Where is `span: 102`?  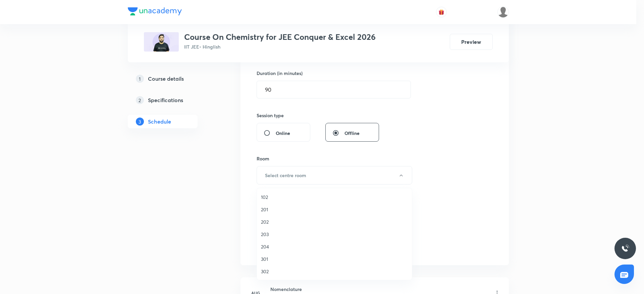
span: 102 is located at coordinates (335, 197).